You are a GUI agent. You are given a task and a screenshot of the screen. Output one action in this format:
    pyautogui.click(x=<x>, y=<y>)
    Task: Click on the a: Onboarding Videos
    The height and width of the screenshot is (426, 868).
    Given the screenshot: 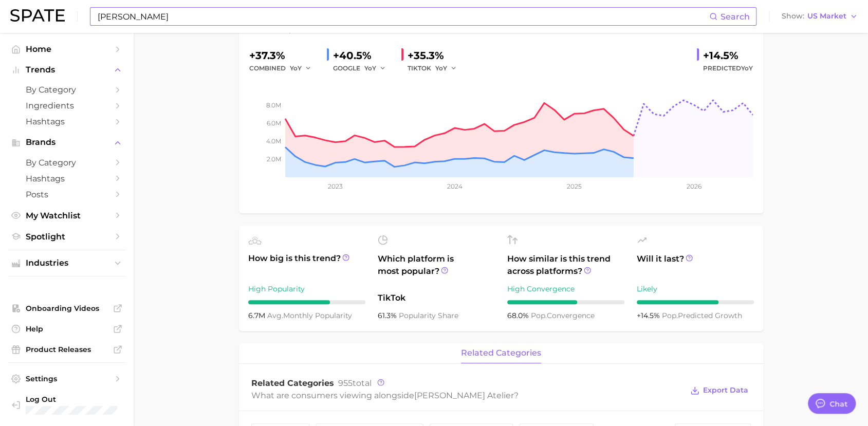 What is the action you would take?
    pyautogui.click(x=66, y=308)
    